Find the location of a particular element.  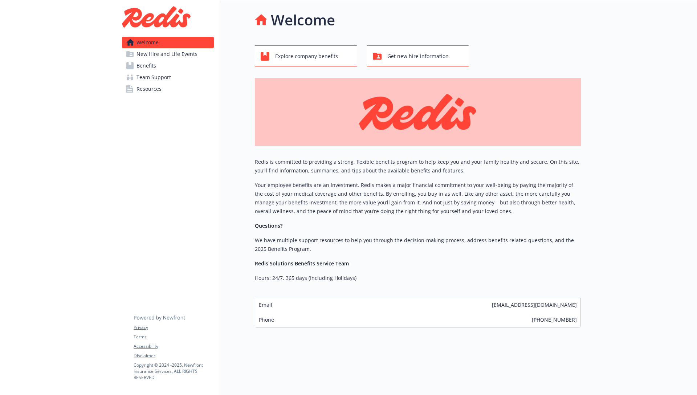

span: Explore company benefits is located at coordinates (306, 56).